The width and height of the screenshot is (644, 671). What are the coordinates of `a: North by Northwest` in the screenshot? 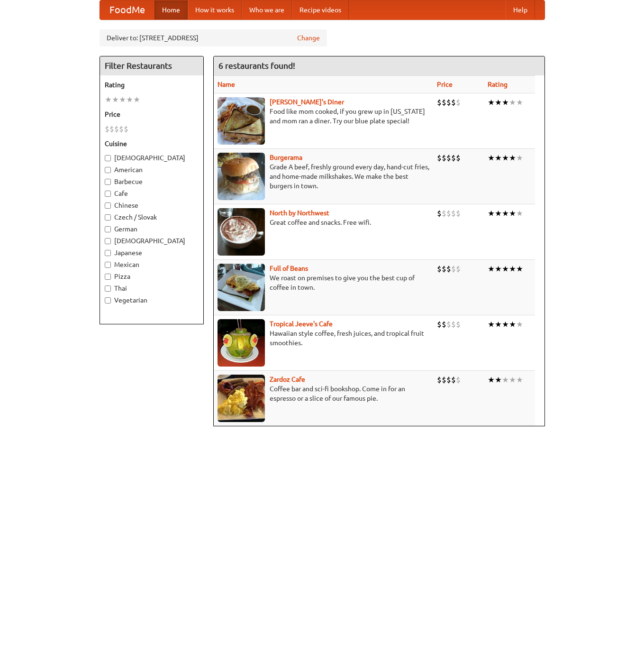 It's located at (300, 213).